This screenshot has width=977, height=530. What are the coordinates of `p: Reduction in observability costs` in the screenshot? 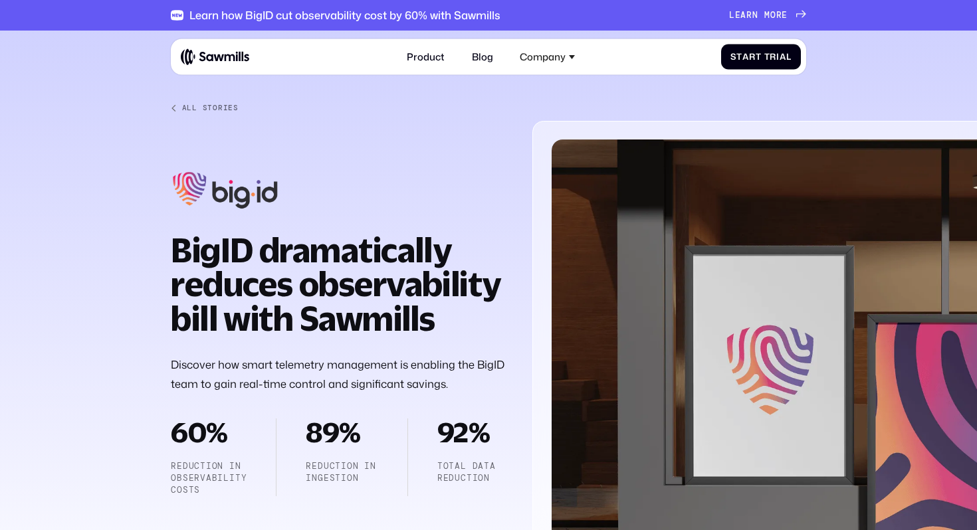 It's located at (209, 478).